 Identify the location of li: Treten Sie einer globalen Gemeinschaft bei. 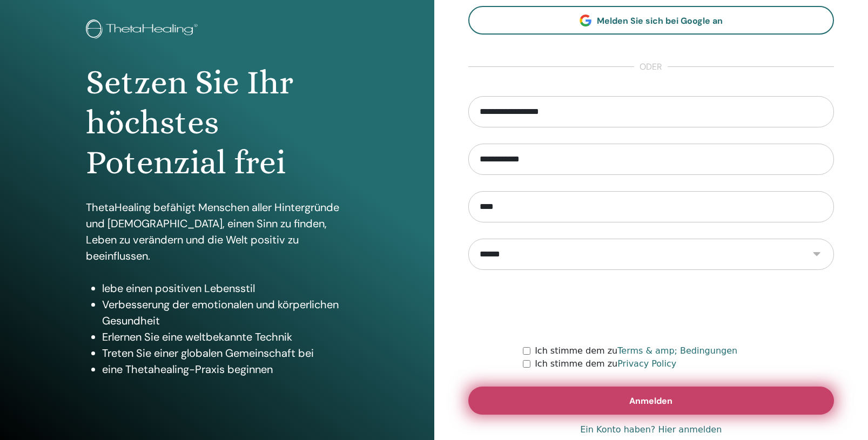
(225, 353).